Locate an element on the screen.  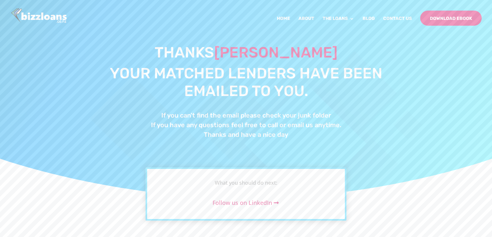
h4: If you have any questions feel free to call or email us anytime. is located at coordinates (246, 127).